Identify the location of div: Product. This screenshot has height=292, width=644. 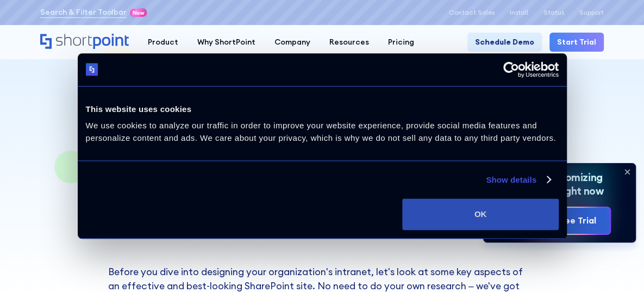
(163, 42).